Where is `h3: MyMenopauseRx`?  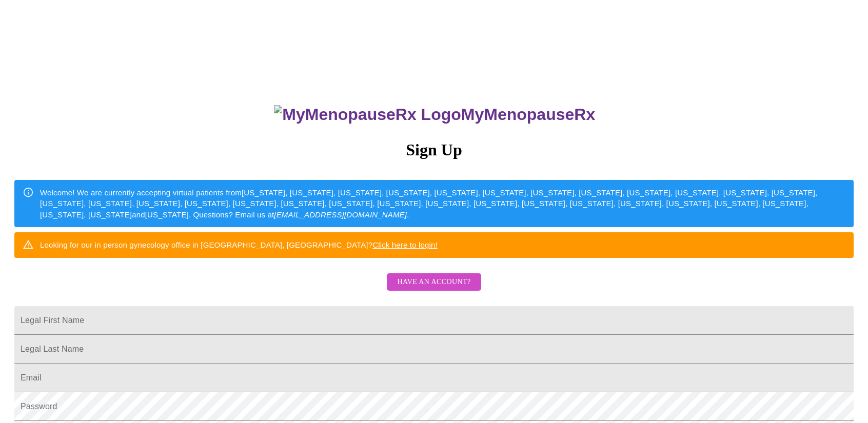 h3: MyMenopauseRx is located at coordinates (435, 114).